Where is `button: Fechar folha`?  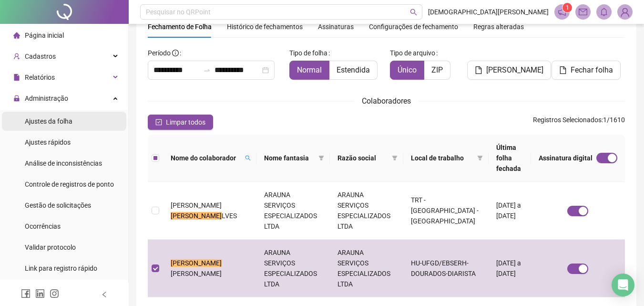 button: Fechar folha is located at coordinates (586, 70).